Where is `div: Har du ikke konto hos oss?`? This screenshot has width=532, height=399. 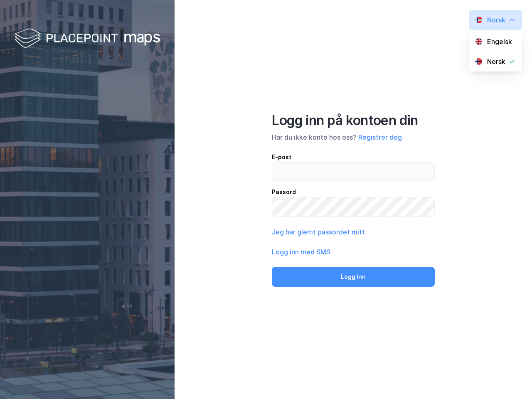
div: Har du ikke konto hos oss? is located at coordinates (353, 137).